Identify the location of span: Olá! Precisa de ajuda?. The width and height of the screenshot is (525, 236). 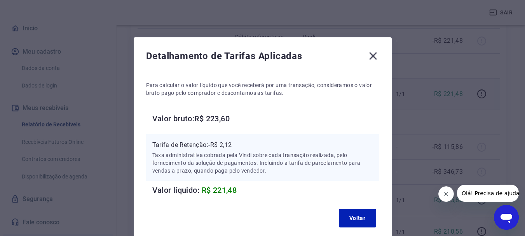
(35, 9).